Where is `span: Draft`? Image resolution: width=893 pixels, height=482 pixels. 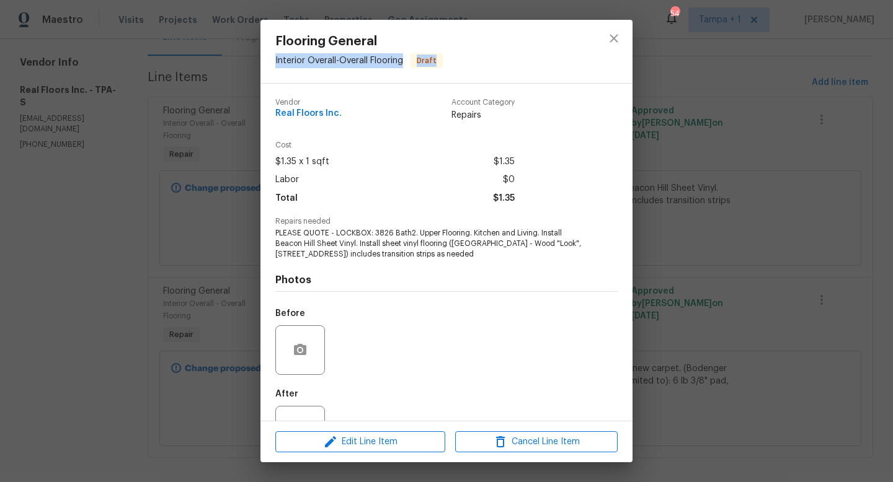 span: Draft is located at coordinates (426, 61).